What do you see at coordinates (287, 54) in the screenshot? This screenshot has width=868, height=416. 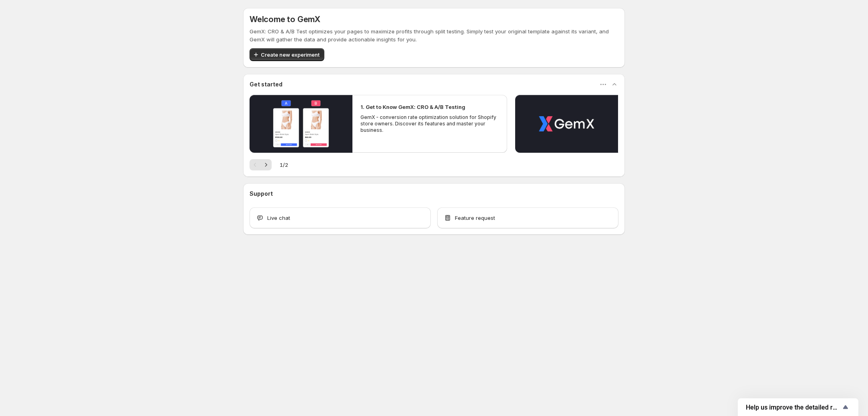 I see `button: Create new experiment` at bounding box center [287, 54].